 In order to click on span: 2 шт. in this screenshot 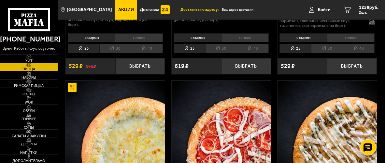, I will do `click(369, 12)`.